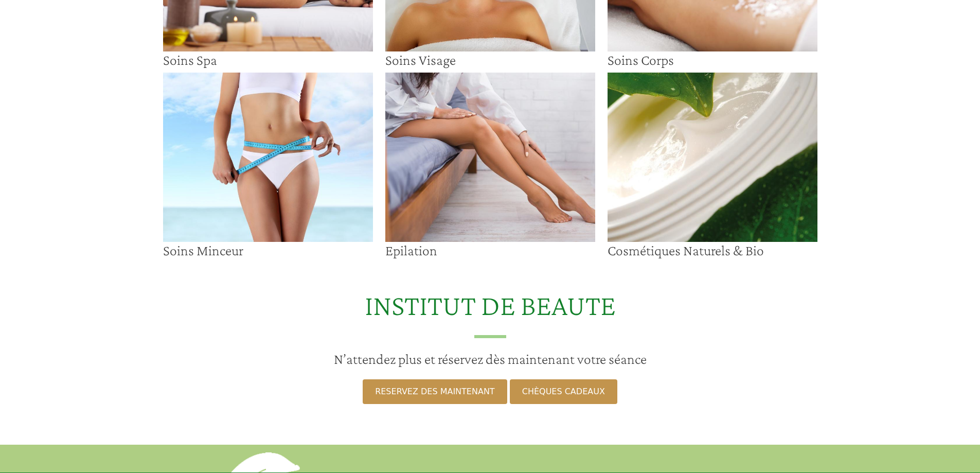  I want to click on img: Soins Minceur, so click(268, 157).